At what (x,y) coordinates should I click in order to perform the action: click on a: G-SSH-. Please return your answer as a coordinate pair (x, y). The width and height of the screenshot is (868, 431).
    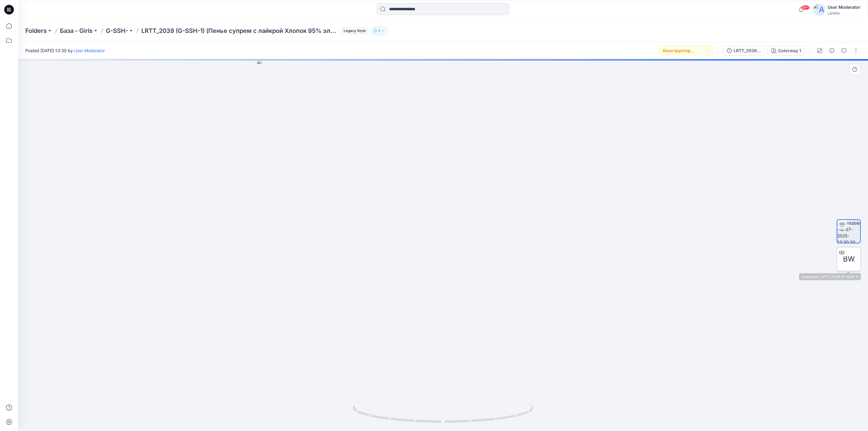
    Looking at the image, I should click on (117, 31).